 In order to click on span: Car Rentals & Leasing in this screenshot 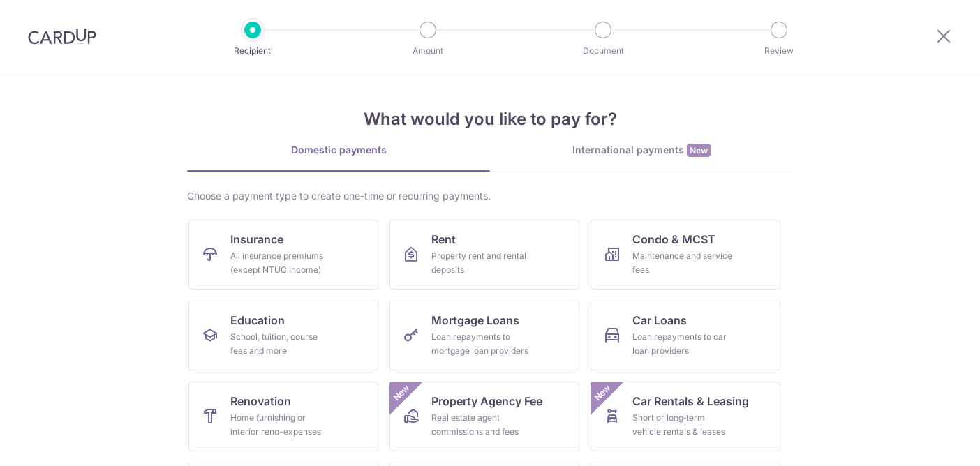, I will do `click(690, 402)`.